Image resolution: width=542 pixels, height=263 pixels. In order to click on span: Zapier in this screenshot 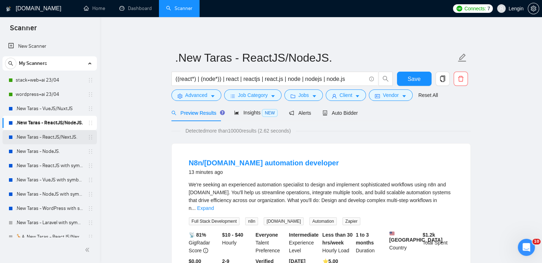, I will do `click(351, 221)`.